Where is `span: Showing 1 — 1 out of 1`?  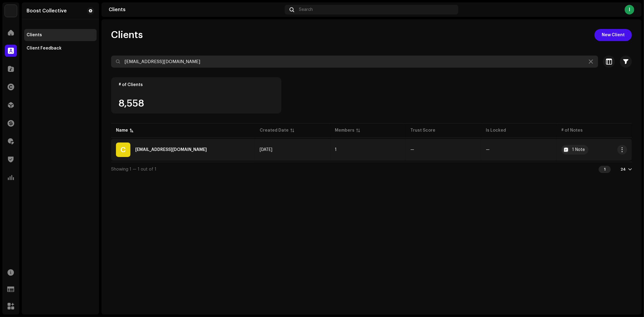
span: Showing 1 — 1 out of 1 is located at coordinates (134, 170).